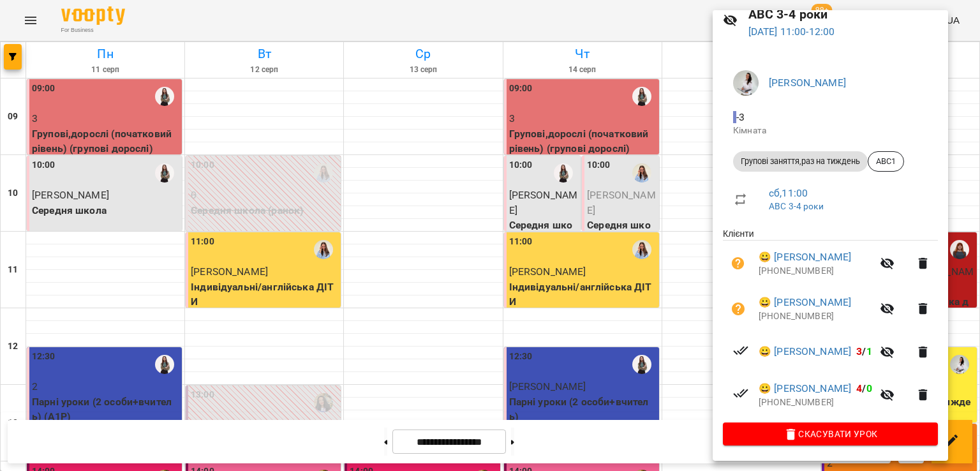 This screenshot has width=980, height=471. Describe the element at coordinates (830, 325) in the screenshot. I see `ul: Клієнти` at that location.